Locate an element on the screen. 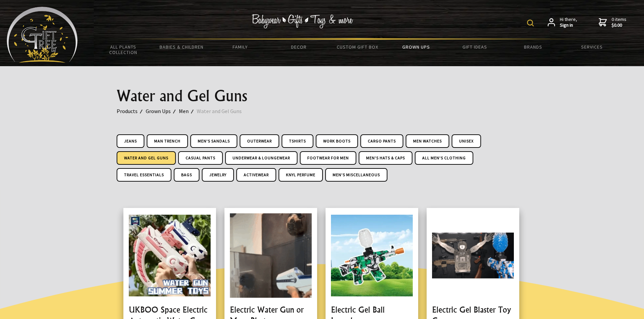 This screenshot has height=319, width=644. a: Men's Sandals is located at coordinates (214, 141).